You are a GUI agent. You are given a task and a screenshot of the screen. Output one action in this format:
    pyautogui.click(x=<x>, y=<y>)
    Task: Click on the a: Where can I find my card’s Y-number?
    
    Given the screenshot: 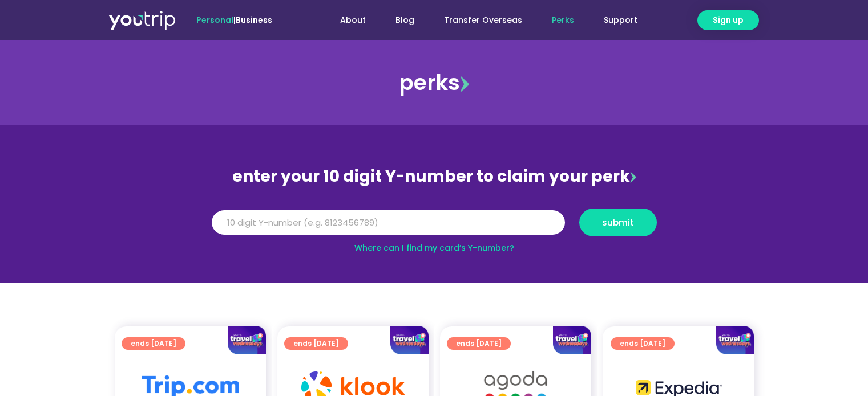 What is the action you would take?
    pyautogui.click(x=434, y=248)
    